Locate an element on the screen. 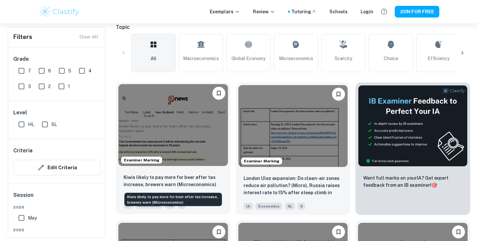 This screenshot has height=241, width=478. h6: Session is located at coordinates (57, 198).